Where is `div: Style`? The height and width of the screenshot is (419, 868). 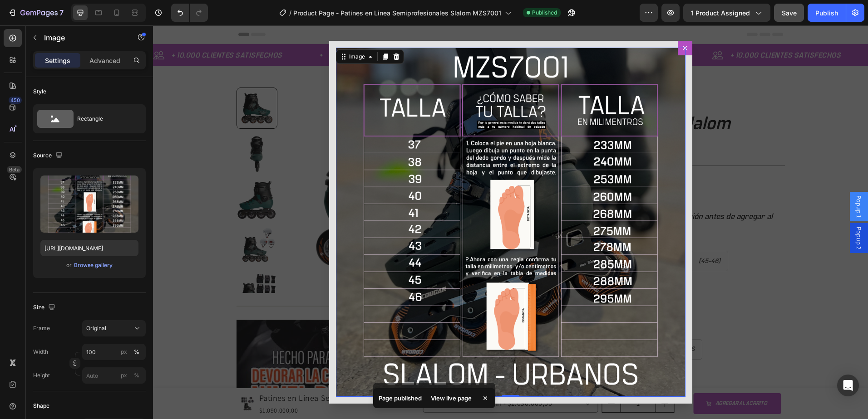 div: Style is located at coordinates (39, 92).